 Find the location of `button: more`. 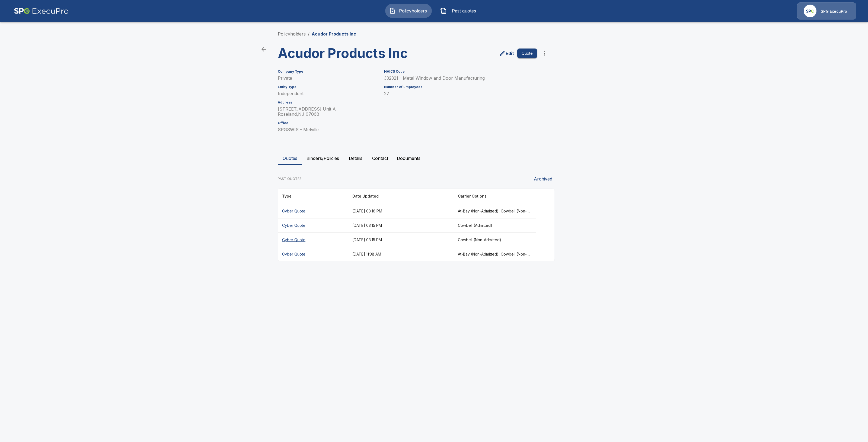

button: more is located at coordinates (544, 53).